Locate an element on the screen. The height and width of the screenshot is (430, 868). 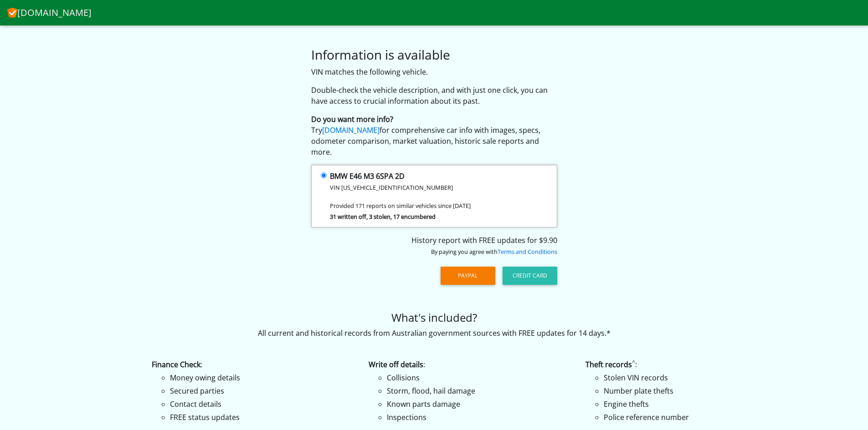
strong: BMW E46 M3 6SPA 2D is located at coordinates (367, 177).